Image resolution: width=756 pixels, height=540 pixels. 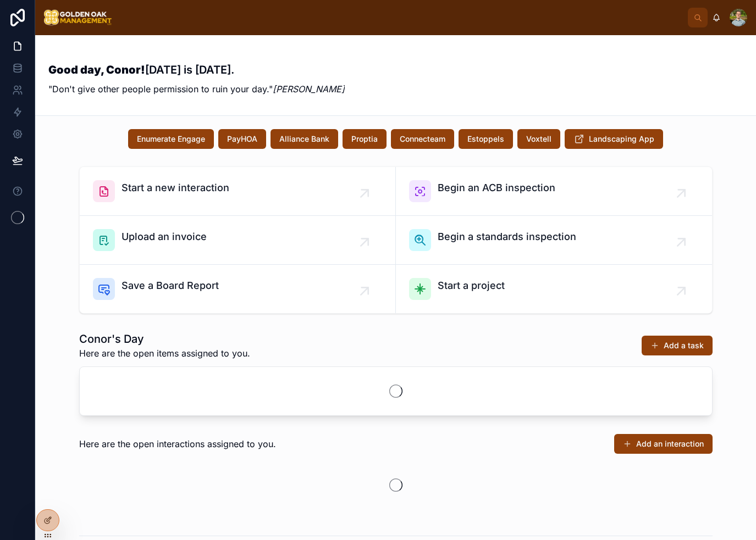 I want to click on span: Start a new interaction, so click(x=176, y=188).